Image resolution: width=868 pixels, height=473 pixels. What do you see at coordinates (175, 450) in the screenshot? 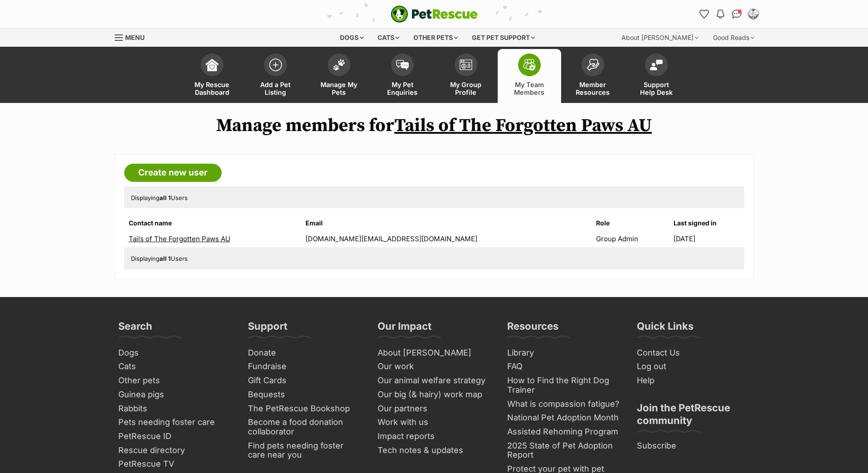
I see `a: Rescue directory` at bounding box center [175, 450].